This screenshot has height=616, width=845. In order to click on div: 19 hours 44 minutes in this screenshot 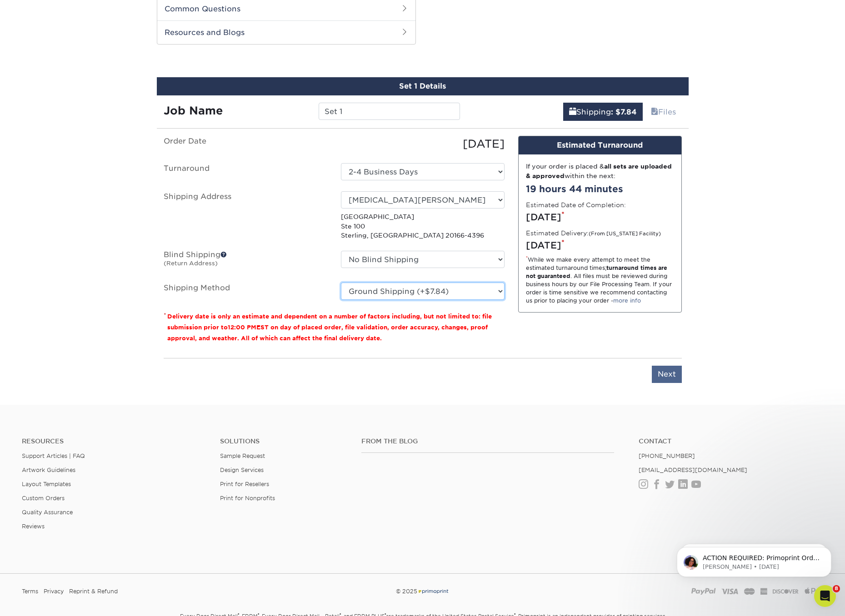, I will do `click(600, 190)`.